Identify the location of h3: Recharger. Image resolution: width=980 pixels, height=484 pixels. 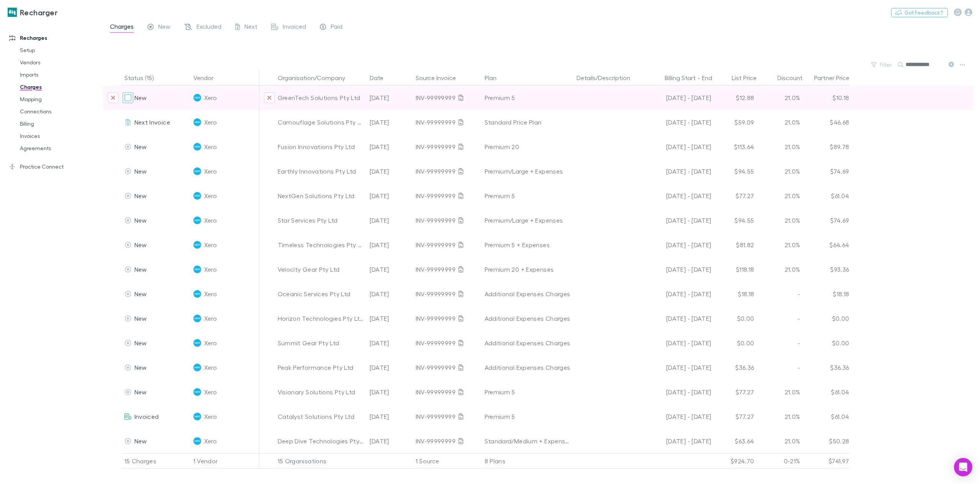
(39, 12).